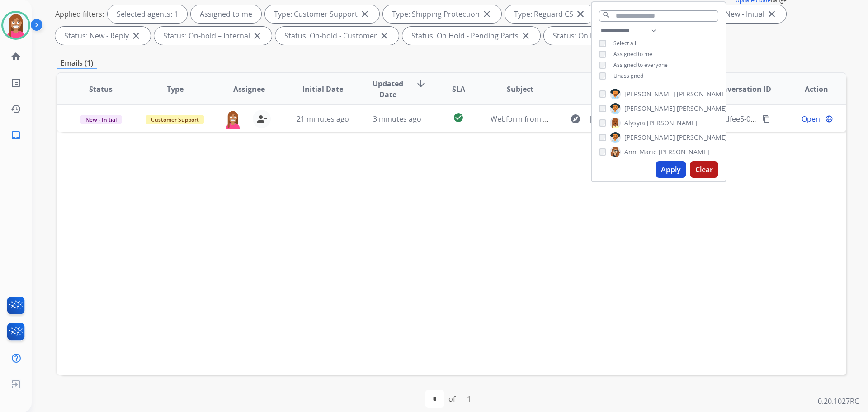  I want to click on span: Status, so click(101, 89).